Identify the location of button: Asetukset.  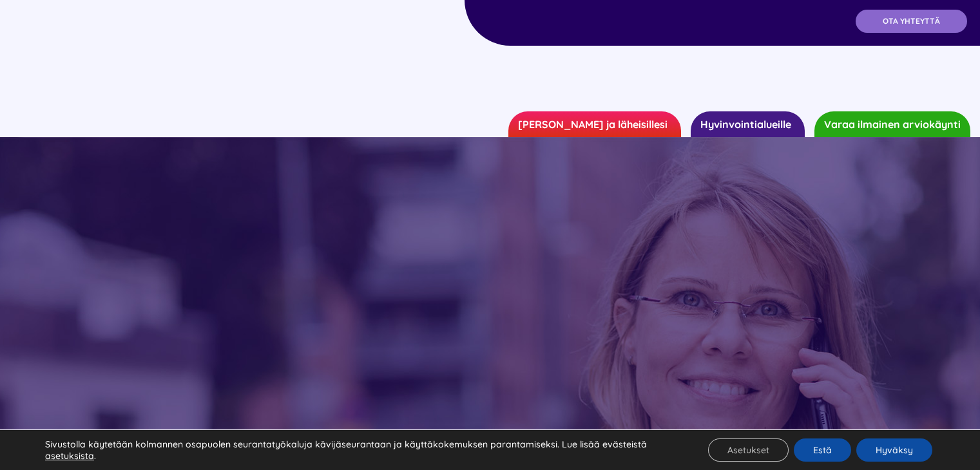
(748, 450).